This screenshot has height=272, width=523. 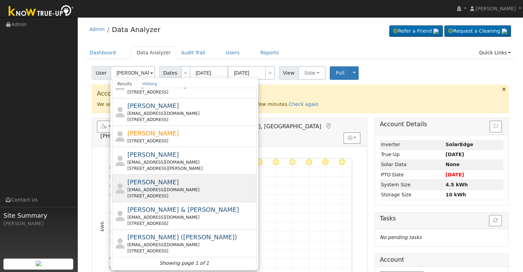 What do you see at coordinates (193, 53) in the screenshot?
I see `a: Audit Trail` at bounding box center [193, 53].